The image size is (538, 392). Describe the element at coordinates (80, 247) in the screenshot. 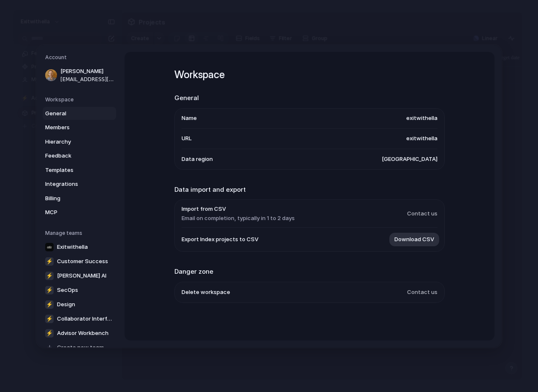

I see `a: Exitwithella` at that location.